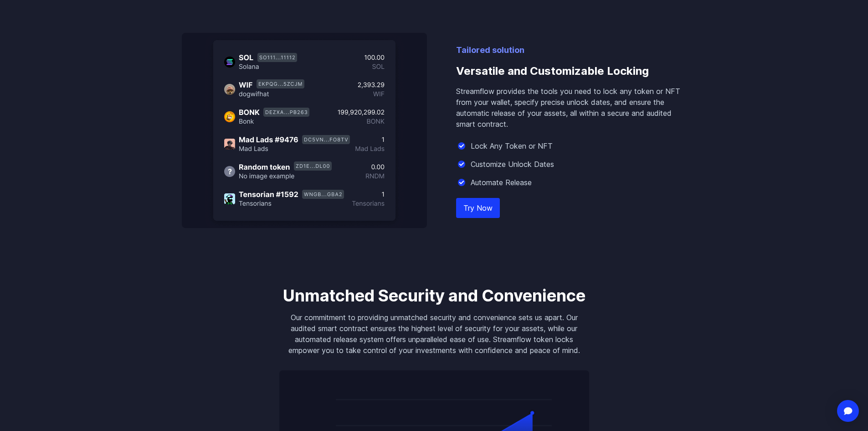  I want to click on p: Streamflow provides the tools you need to lock any token or NFT from your wallet, specify precise..., so click(572, 108).